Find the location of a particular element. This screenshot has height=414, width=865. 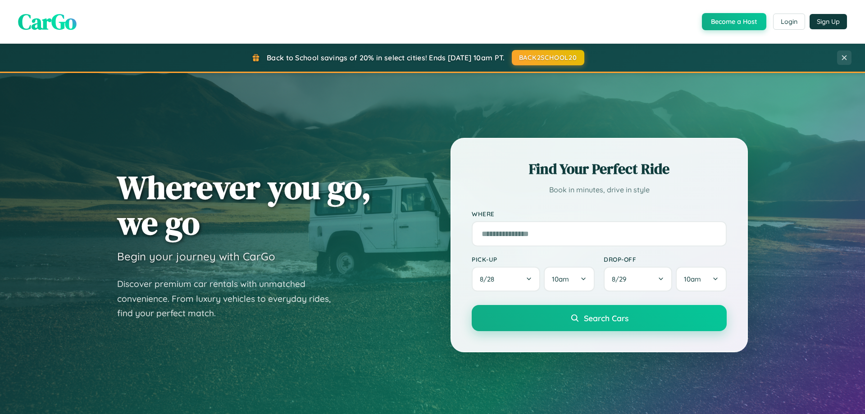

h1: Wherever you go, we go is located at coordinates (244, 205).